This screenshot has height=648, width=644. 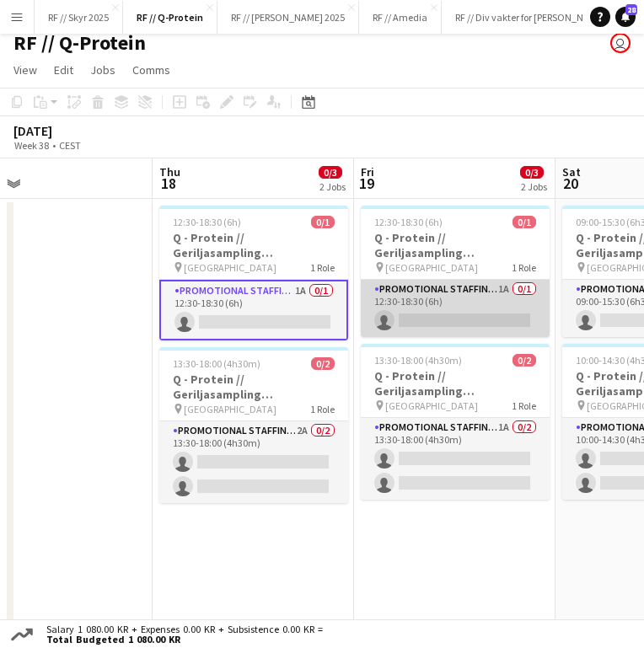 What do you see at coordinates (455, 458) in the screenshot?
I see `app-card-role: Promotional Staffing (Brand Ambassadors)1A0/213:30-18:00 (4h30m)` at bounding box center [455, 458].